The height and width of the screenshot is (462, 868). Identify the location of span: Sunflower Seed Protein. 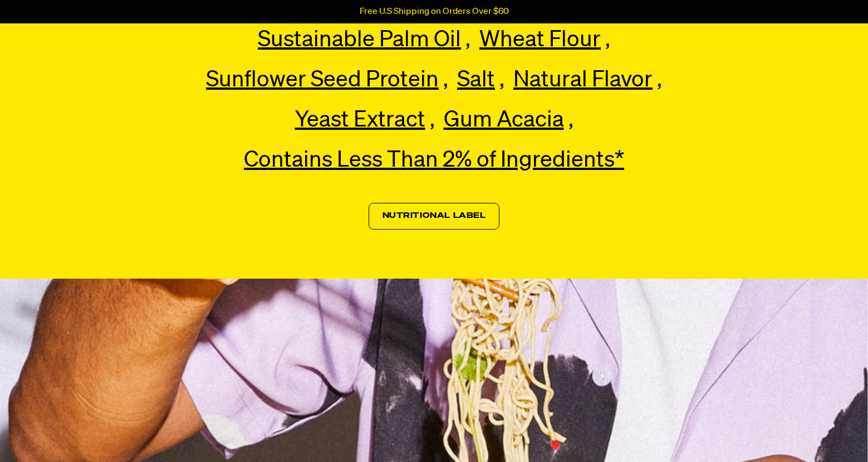
(323, 80).